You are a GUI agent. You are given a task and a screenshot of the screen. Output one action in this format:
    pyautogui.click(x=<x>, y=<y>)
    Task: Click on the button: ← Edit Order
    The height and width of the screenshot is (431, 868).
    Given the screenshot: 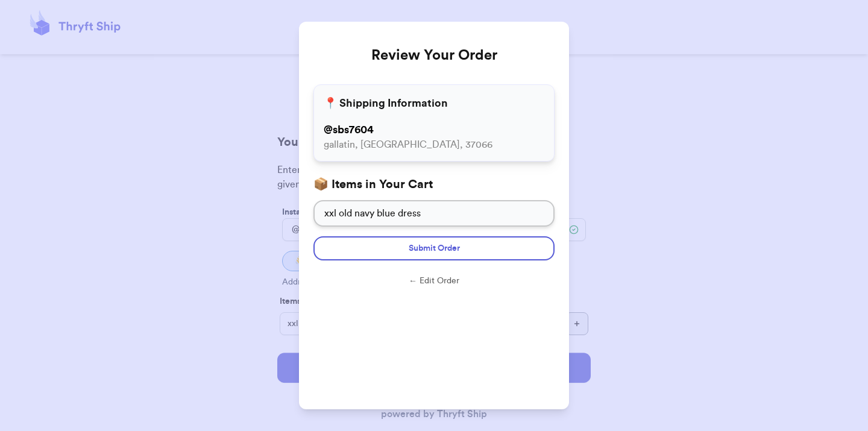 What is the action you would take?
    pyautogui.click(x=434, y=281)
    